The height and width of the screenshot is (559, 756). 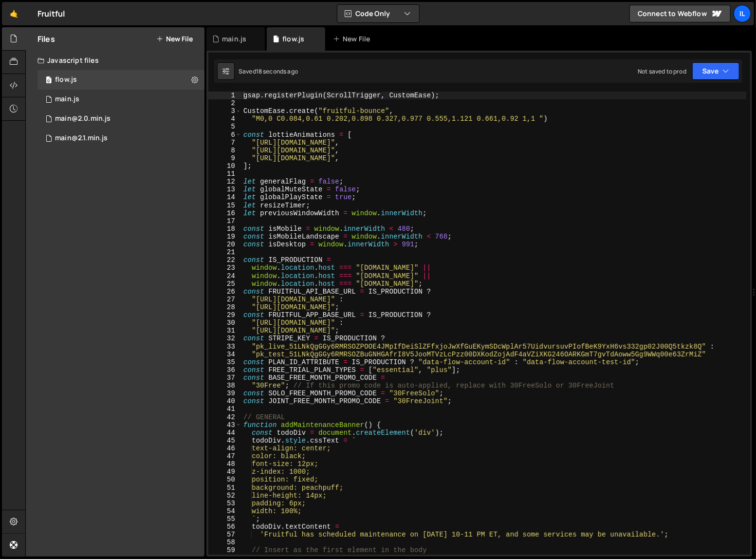 What do you see at coordinates (225, 174) in the screenshot?
I see `div: 11` at bounding box center [225, 174].